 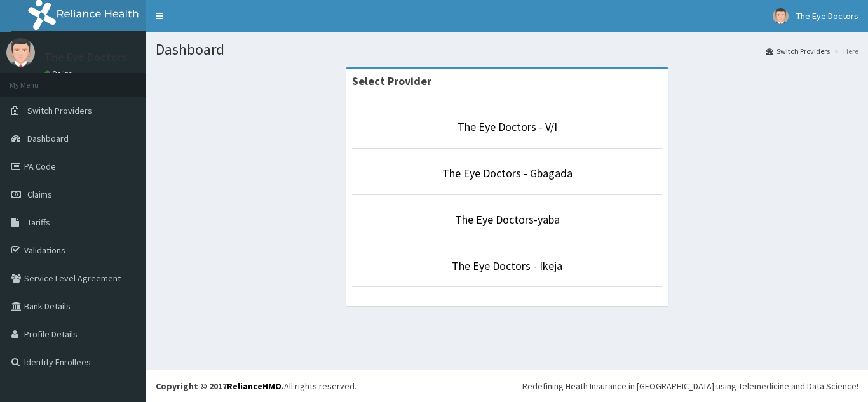 I want to click on a: RelianceHMO, so click(x=254, y=386).